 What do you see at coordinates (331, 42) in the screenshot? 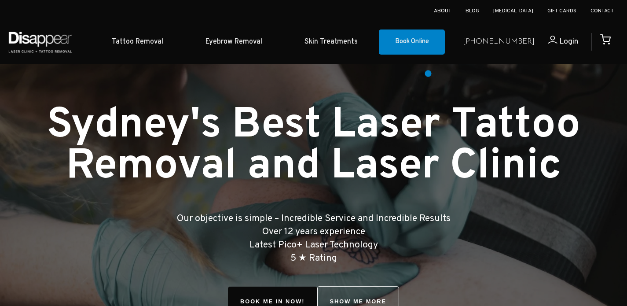
I see `a: Skin Treatments` at bounding box center [331, 42].